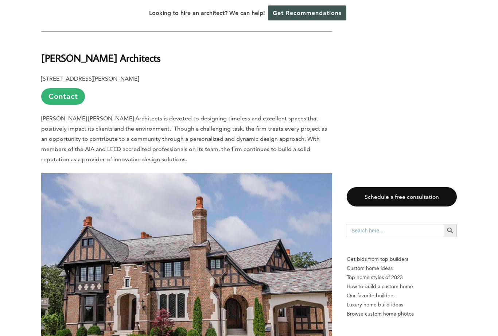 Image resolution: width=498 pixels, height=336 pixels. I want to click on p: How to build a custom home, so click(402, 286).